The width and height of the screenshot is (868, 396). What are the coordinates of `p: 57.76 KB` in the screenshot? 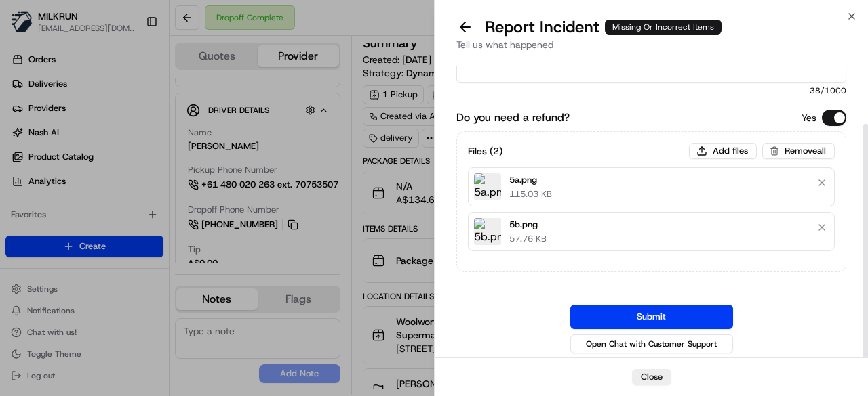 It's located at (528, 239).